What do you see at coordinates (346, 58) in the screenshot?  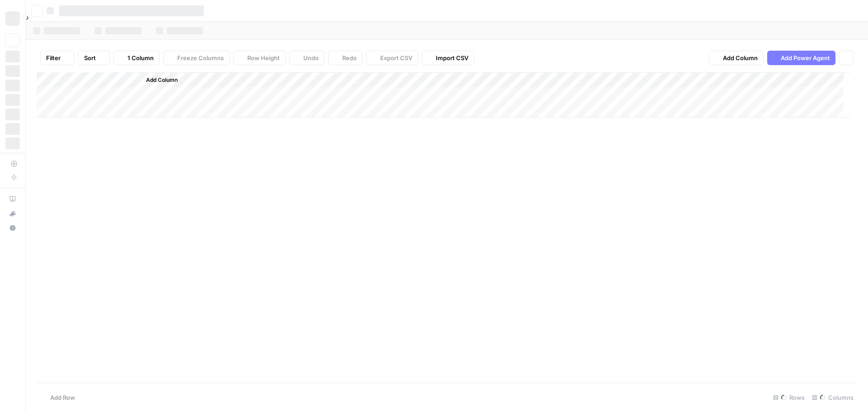 I see `button: Redo` at bounding box center [346, 58].